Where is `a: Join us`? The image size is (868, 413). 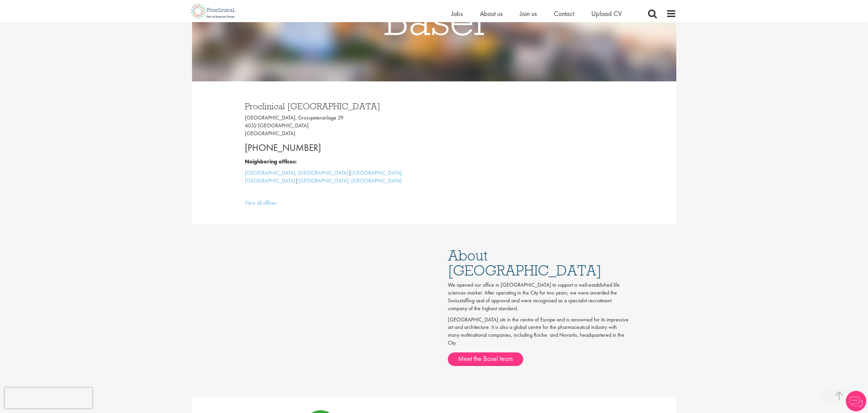
a: Join us is located at coordinates (528, 13).